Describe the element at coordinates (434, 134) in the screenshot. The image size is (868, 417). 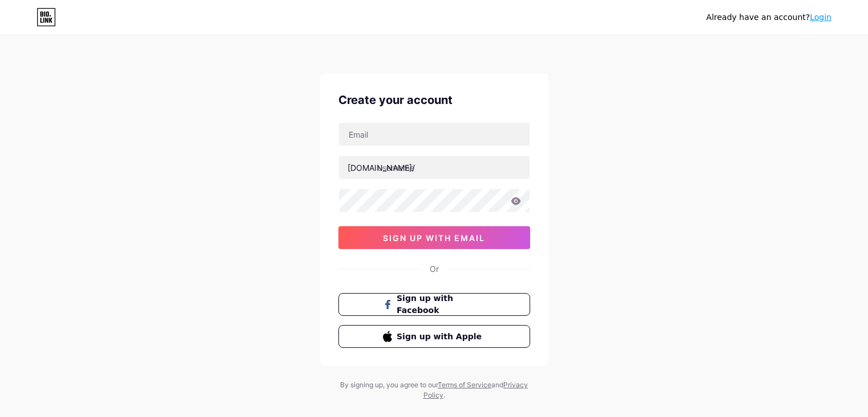
I see `input: Email` at that location.